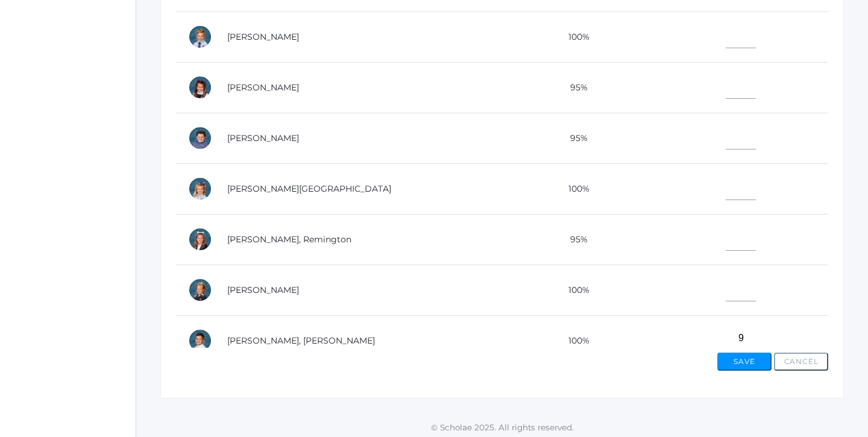 This screenshot has height=437, width=868. What do you see at coordinates (200, 341) in the screenshot?
I see `div: Cooper Reyes` at bounding box center [200, 341].